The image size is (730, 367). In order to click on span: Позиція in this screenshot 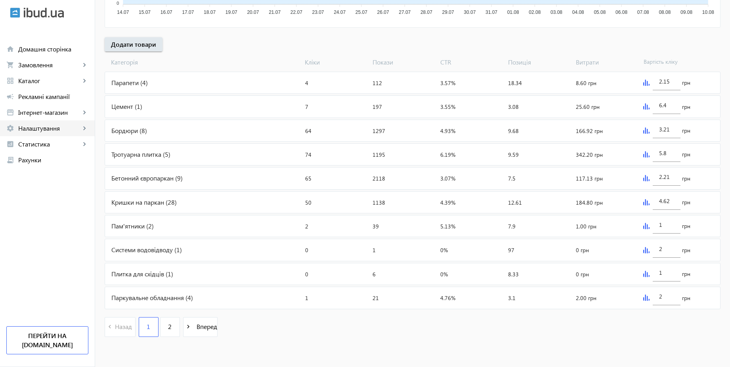, I will do `click(538, 62)`.